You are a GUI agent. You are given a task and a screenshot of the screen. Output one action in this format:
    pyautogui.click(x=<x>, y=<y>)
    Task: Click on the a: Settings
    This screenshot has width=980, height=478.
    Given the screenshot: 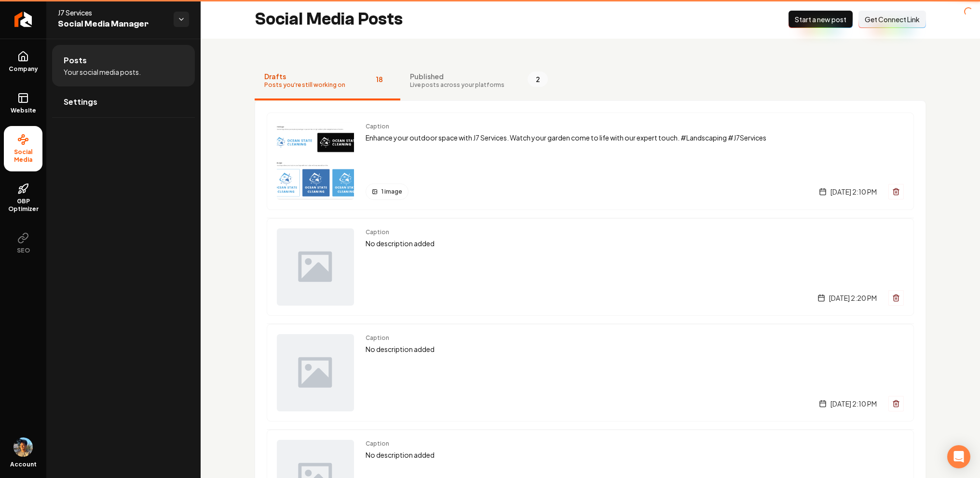 What is the action you would take?
    pyautogui.click(x=123, y=102)
    